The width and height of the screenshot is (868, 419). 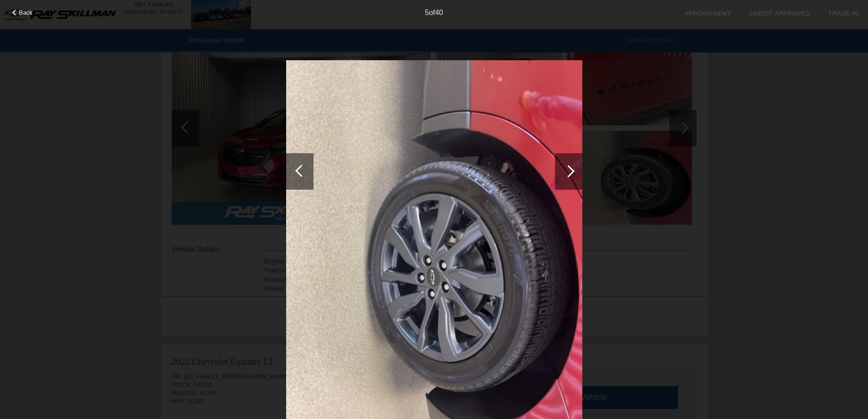 I want to click on a: Appointment, so click(x=707, y=13).